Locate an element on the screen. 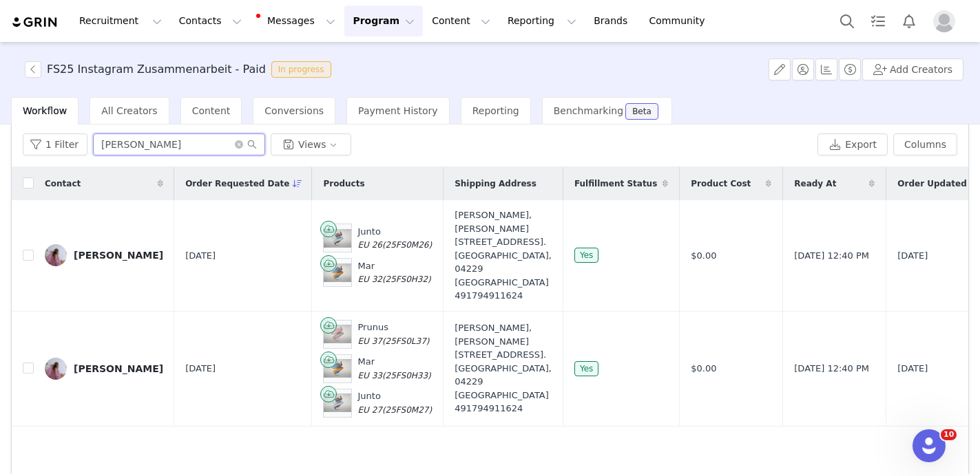  img: placeholder-profile.jpg is located at coordinates (944, 21).